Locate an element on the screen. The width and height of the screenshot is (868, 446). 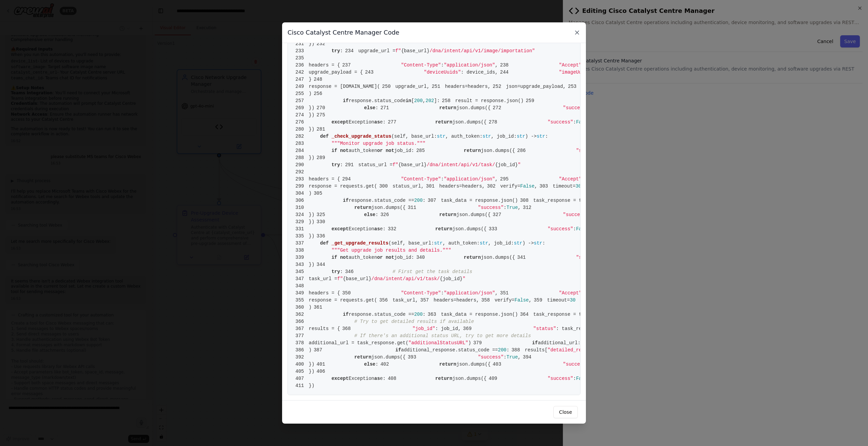
span: verify= is located at coordinates (504, 300).